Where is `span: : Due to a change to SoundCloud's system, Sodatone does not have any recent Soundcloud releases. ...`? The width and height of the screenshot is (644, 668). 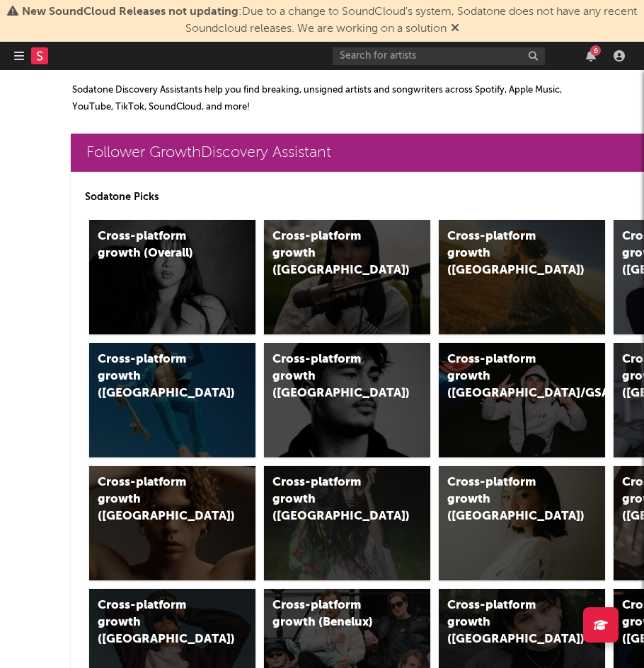
span: : Due to a change to SoundCloud's system, Sodatone does not have any recent Soundcloud releases. ... is located at coordinates (329, 21).